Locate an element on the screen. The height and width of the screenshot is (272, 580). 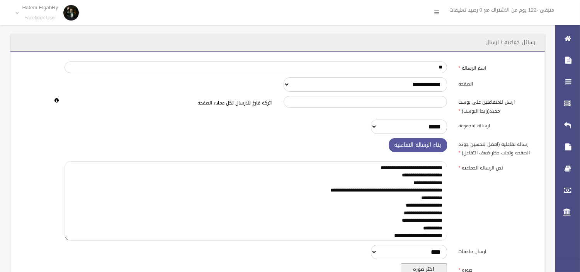
small: Facebook User is located at coordinates (40, 18).